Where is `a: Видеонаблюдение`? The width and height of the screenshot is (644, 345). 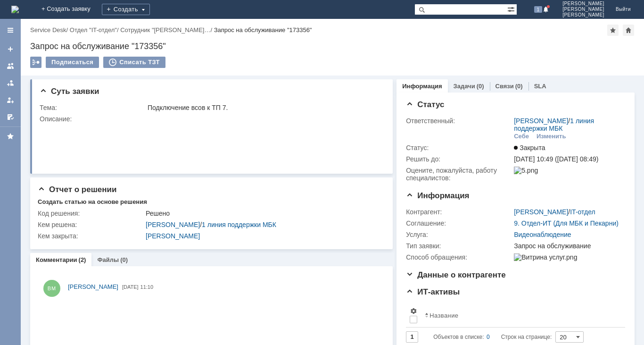 a: Видеонаблюдение is located at coordinates (542, 234).